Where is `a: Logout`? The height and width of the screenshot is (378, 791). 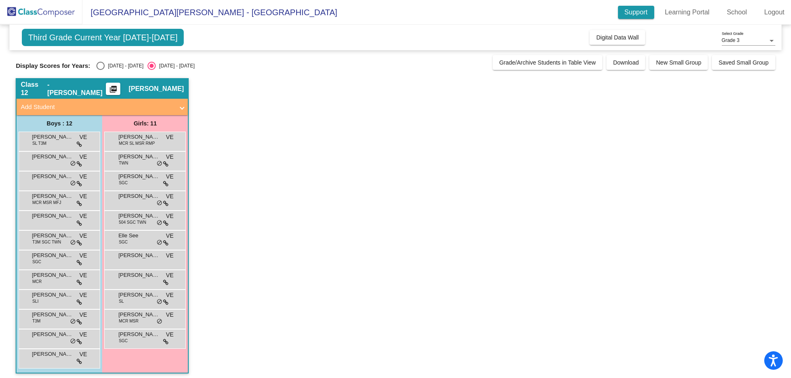
a: Logout is located at coordinates (774, 12).